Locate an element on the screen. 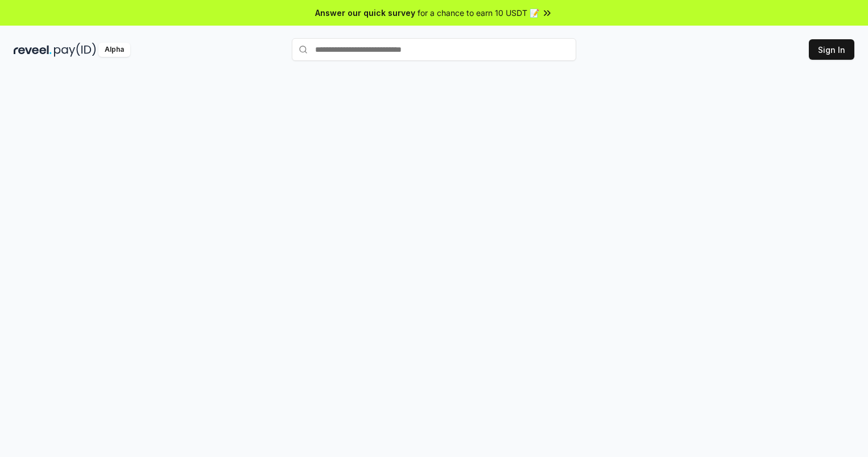 Image resolution: width=868 pixels, height=457 pixels. div: Alpha is located at coordinates (115, 49).